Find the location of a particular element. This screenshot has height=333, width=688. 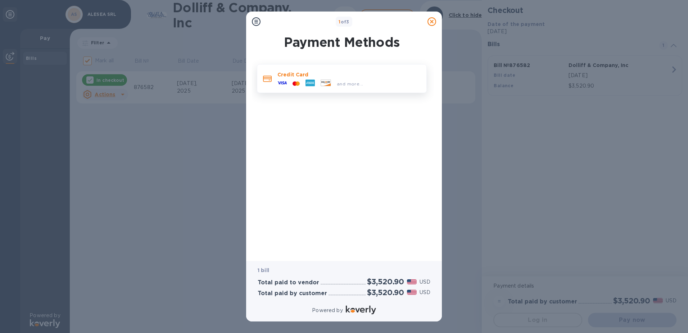

p: Powered by is located at coordinates (327, 310).